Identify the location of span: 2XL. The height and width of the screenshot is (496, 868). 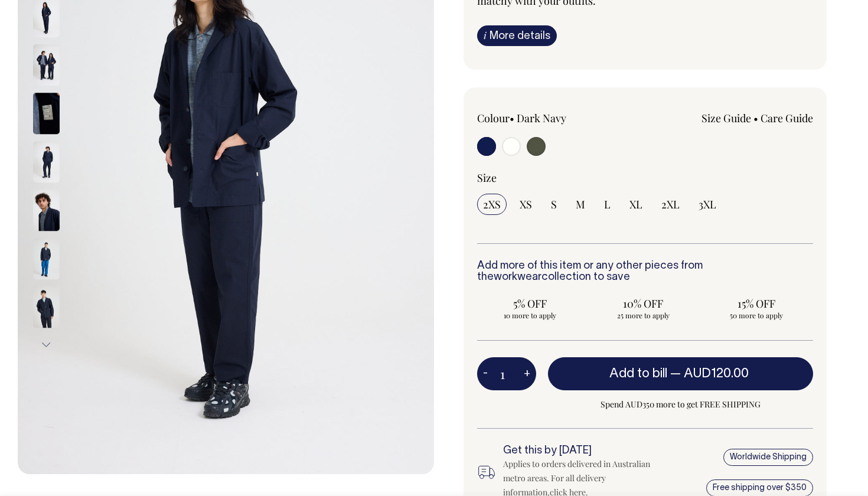
(670, 205).